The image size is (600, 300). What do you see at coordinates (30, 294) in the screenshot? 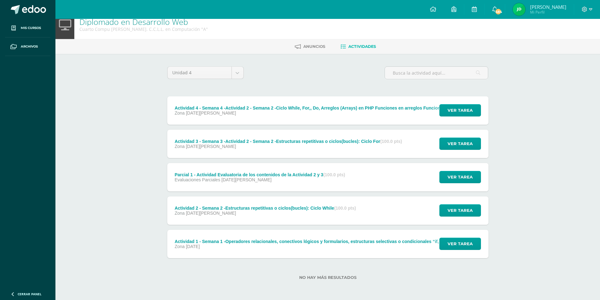
I see `span: Cerrar panel` at bounding box center [30, 294].